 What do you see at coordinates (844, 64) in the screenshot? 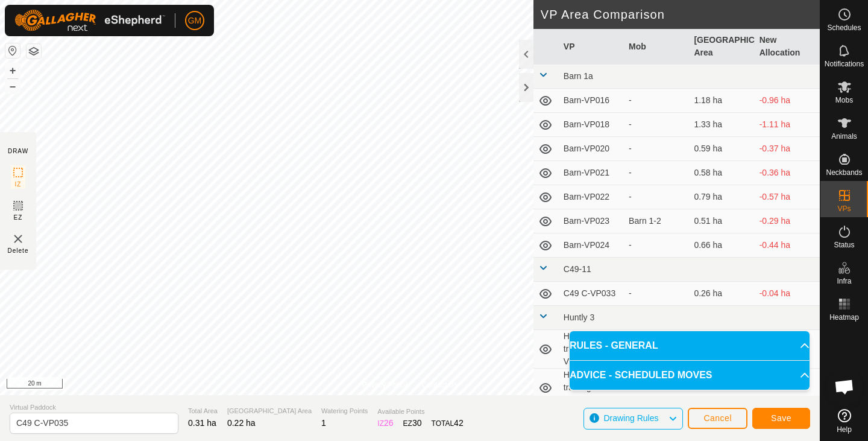
I see `span: Notifications` at bounding box center [844, 64].